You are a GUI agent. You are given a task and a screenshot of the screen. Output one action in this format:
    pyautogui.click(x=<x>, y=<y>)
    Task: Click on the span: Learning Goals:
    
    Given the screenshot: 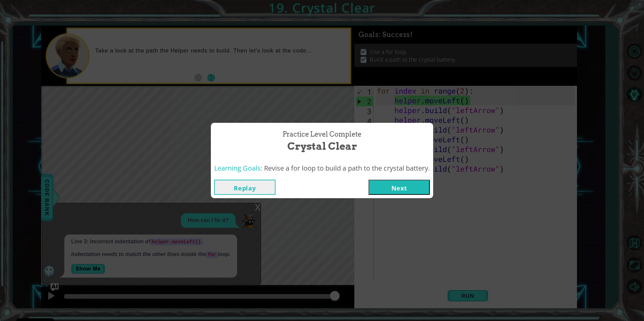 What is the action you would take?
    pyautogui.click(x=238, y=168)
    